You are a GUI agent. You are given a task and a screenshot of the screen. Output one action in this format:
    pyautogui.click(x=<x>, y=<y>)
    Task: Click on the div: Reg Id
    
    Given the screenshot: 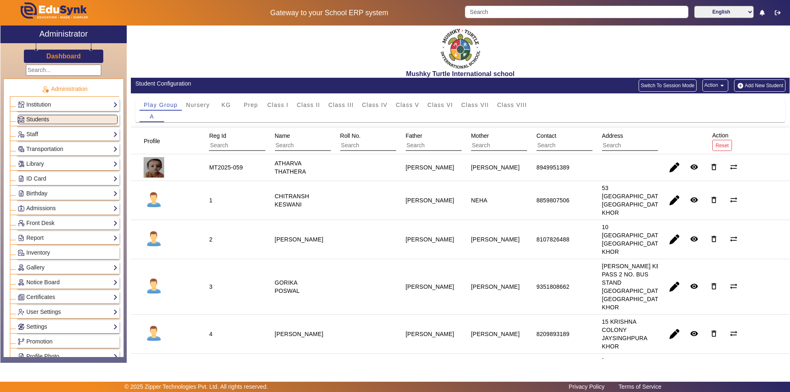 What is the action you would take?
    pyautogui.click(x=249, y=141)
    